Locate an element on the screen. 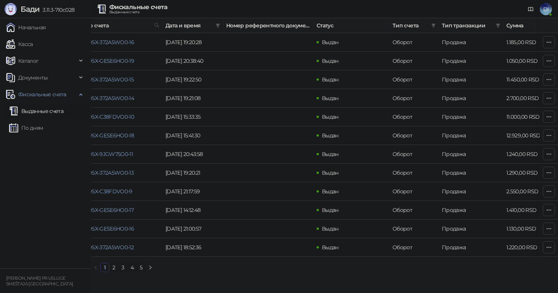  td: S2LJJ95X-372A5WO0-16 is located at coordinates (117, 42).